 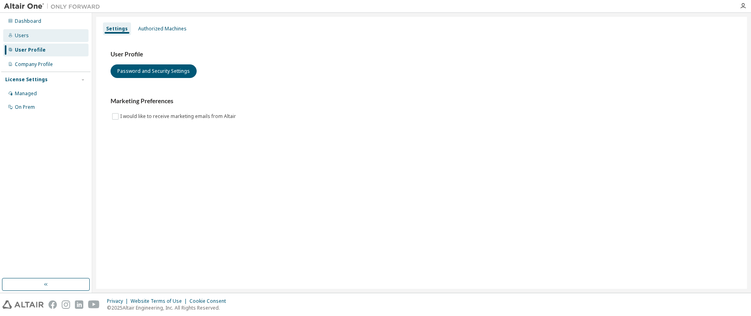 I want to click on img: Altair One, so click(x=54, y=6).